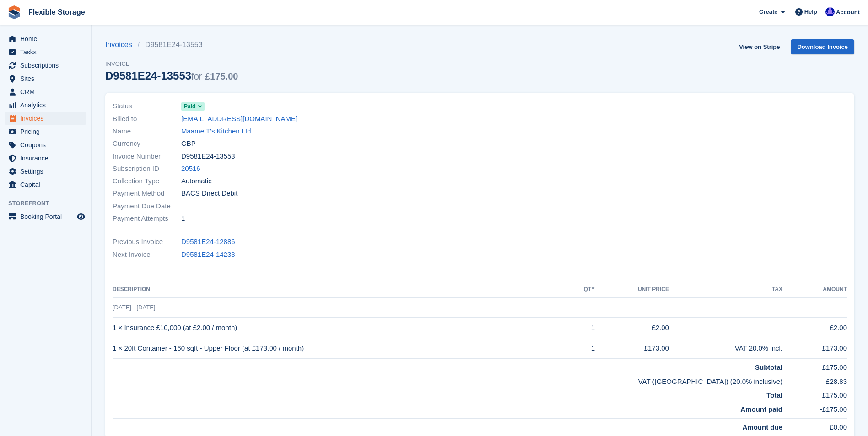 This screenshot has width=868, height=436. Describe the element at coordinates (47, 158) in the screenshot. I see `span: Insurance` at that location.